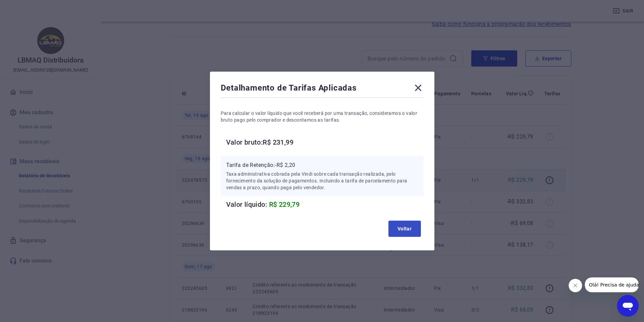 The height and width of the screenshot is (322, 644). Describe the element at coordinates (322, 165) in the screenshot. I see `p: Tarifa de Retenção: -R$ 2,20` at that location.